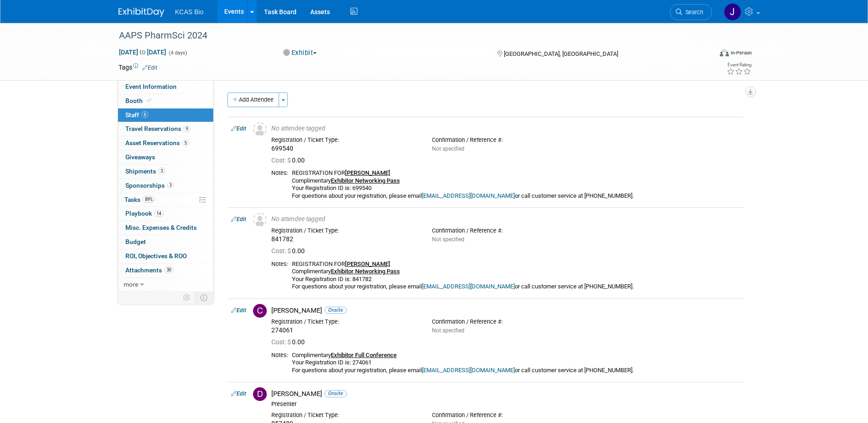 The height and width of the screenshot is (423, 868). What do you see at coordinates (151, 86) in the screenshot?
I see `span: Event Information` at bounding box center [151, 86].